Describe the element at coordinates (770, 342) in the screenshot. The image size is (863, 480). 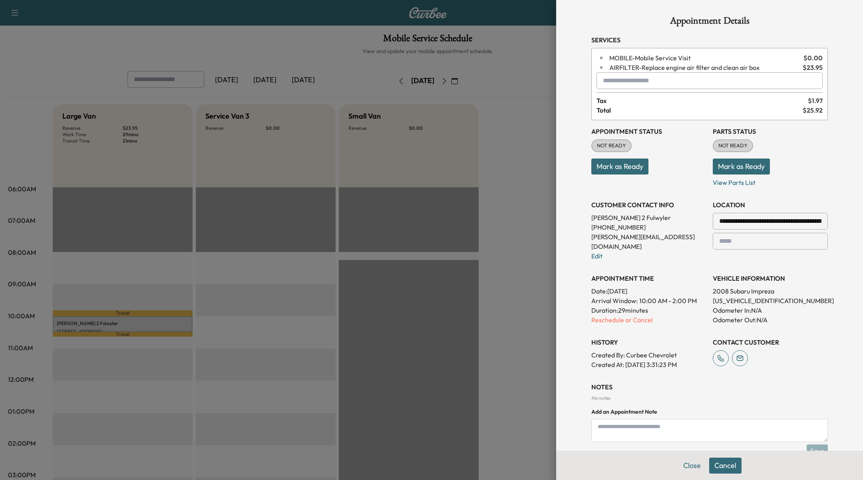
I see `h3: CONTACT CUSTOMER` at that location.